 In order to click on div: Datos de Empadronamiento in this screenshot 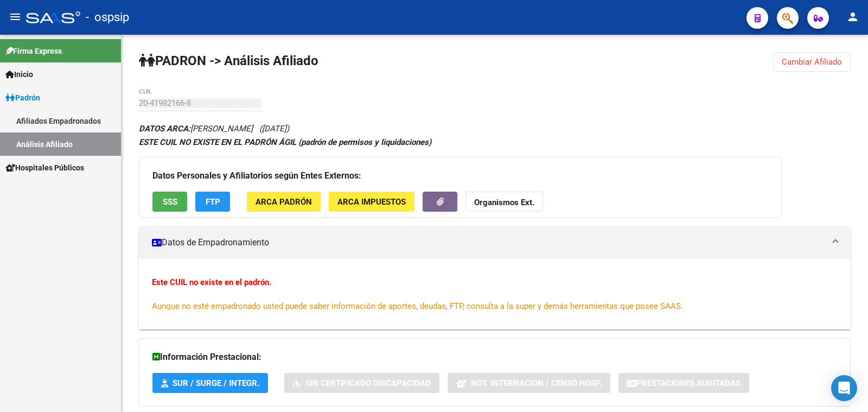, I will do `click(494, 294)`.